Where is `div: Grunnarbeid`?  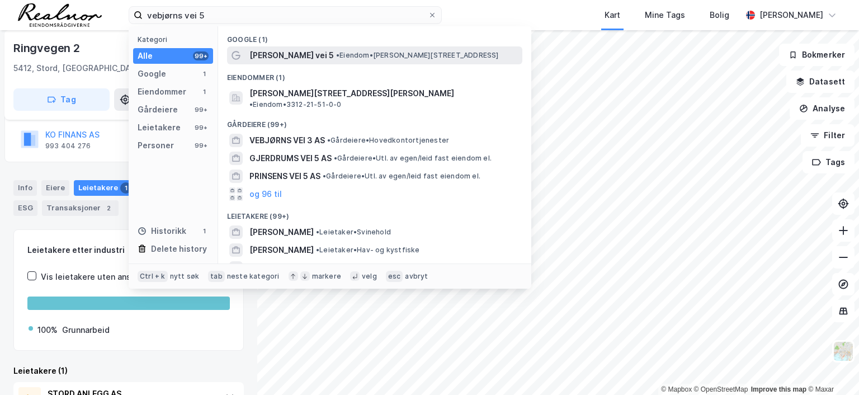
div: Grunnarbeid is located at coordinates (86, 330).